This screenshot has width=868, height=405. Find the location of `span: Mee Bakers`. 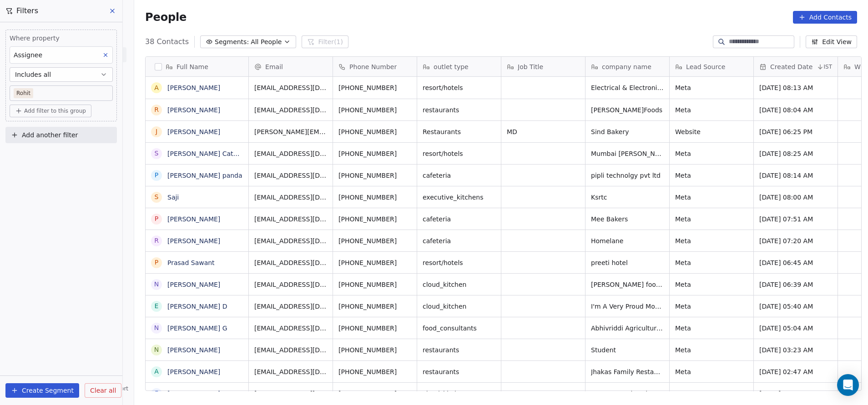

span: Mee Bakers is located at coordinates (628, 219).